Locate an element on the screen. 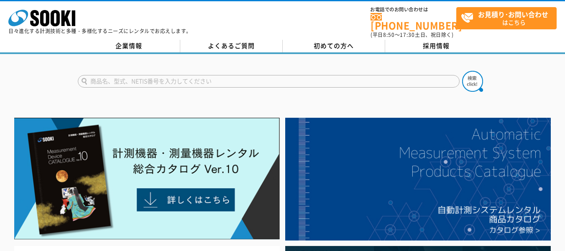 The width and height of the screenshot is (565, 251). a: 企業情報 is located at coordinates (129, 46).